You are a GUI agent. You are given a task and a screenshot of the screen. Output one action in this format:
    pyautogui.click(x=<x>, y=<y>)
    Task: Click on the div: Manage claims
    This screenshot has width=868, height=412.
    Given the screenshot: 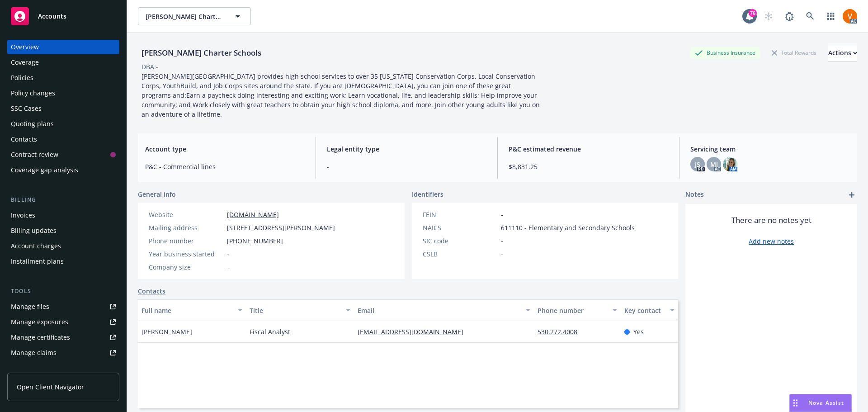 What is the action you would take?
    pyautogui.click(x=33, y=353)
    